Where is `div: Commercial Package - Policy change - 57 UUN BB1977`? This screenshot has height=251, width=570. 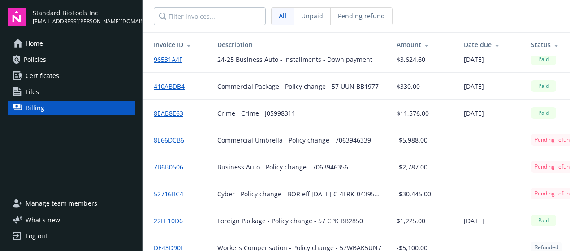 div: Commercial Package - Policy change - 57 UUN BB1977 is located at coordinates (298, 86).